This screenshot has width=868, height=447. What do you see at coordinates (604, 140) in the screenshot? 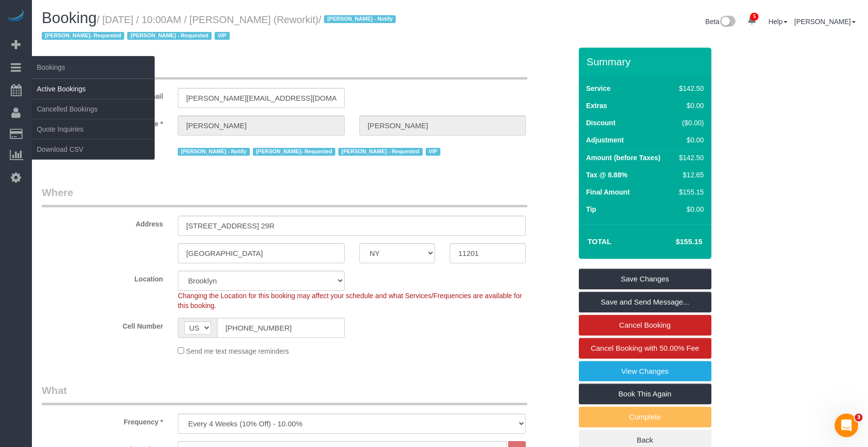
I see `label: Adjustment` at bounding box center [604, 140].